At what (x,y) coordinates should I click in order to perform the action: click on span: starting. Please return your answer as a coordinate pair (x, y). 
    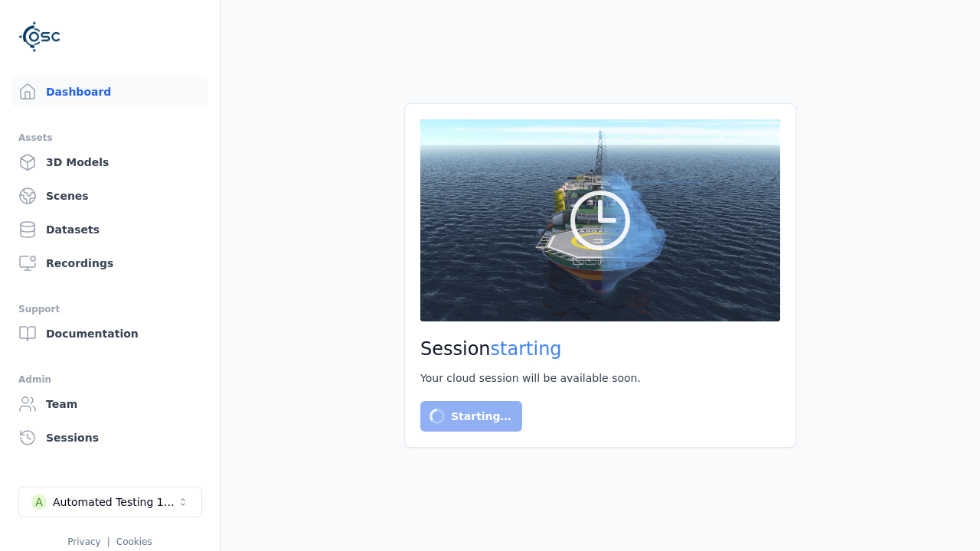
    Looking at the image, I should click on (526, 349).